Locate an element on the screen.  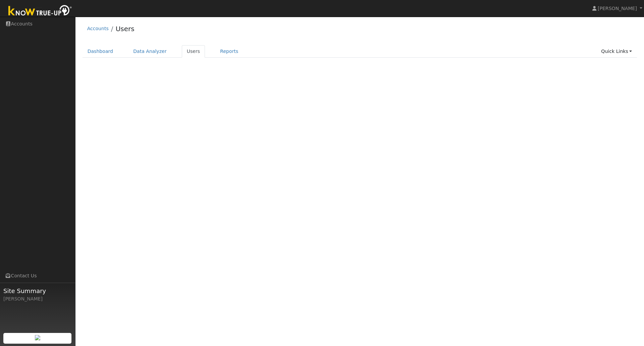
a: Data Analyzer is located at coordinates (149, 52).